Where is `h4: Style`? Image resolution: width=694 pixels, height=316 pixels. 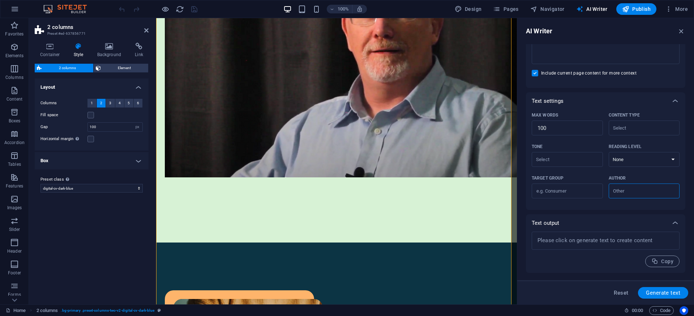
h4: Style is located at coordinates (80, 50).